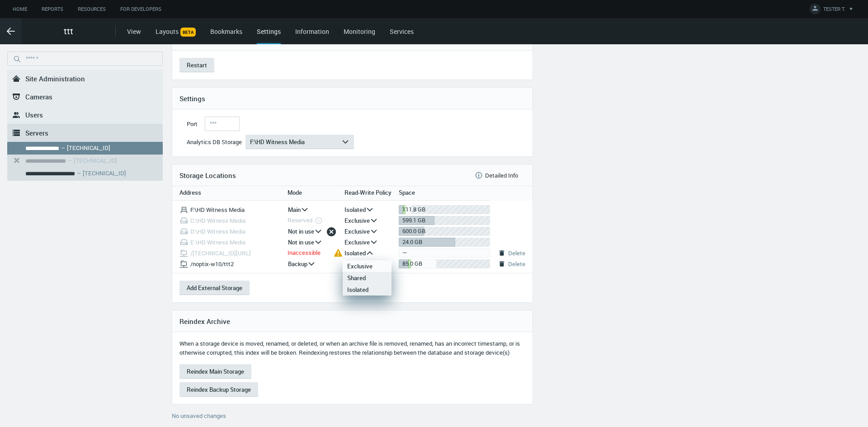 The height and width of the screenshot is (427, 868). Describe the element at coordinates (69, 31) in the screenshot. I see `span: ttt` at that location.